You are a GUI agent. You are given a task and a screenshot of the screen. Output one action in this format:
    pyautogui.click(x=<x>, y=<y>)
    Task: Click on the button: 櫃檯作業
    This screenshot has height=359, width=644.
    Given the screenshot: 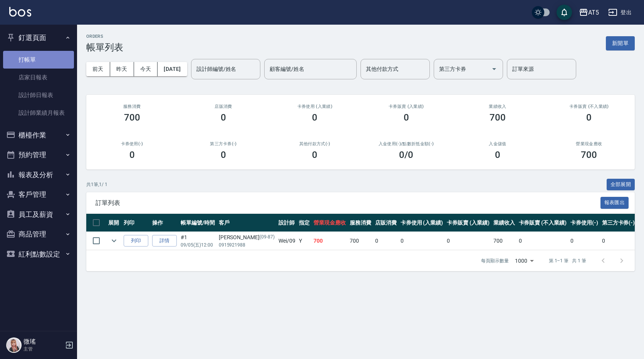 What is the action you would take?
    pyautogui.click(x=39, y=135)
    